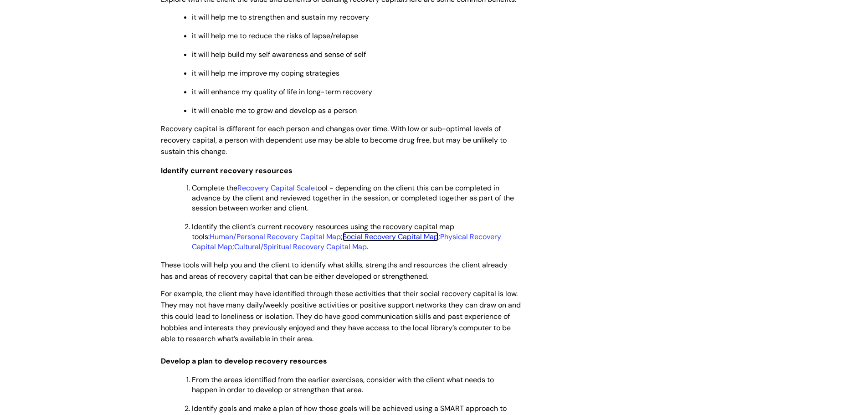 The height and width of the screenshot is (415, 868). What do you see at coordinates (244, 361) in the screenshot?
I see `span: Develop a plan to develop recovery resources` at bounding box center [244, 361].